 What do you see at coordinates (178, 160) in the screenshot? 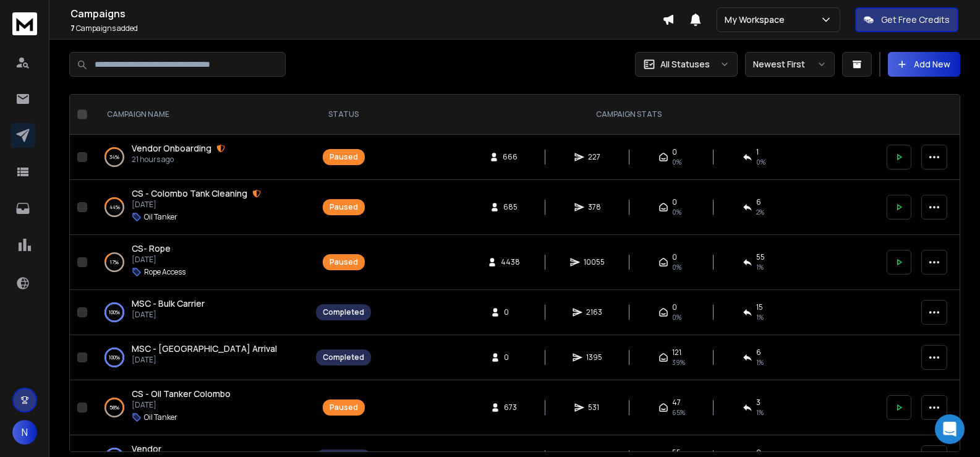
I see `p: 21 hours ago` at bounding box center [178, 160].